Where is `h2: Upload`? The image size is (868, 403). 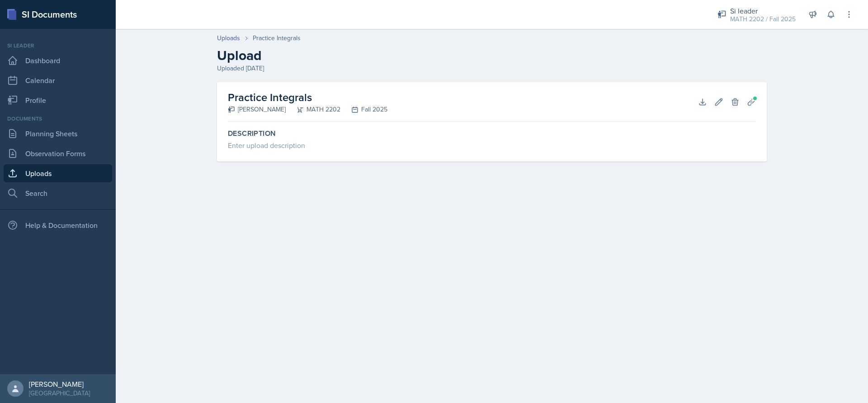 h2: Upload is located at coordinates (492, 56).